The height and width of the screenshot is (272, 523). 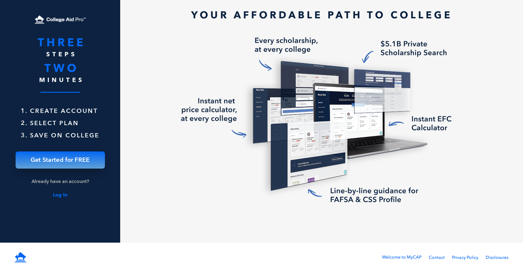 I want to click on div: YOUR AFFORDABLE PATH TO COLLEGE, so click(x=322, y=15).